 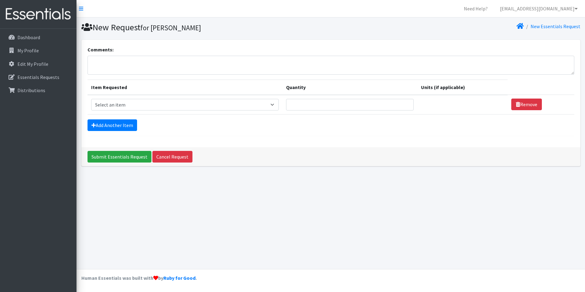 I want to click on a: Need Help?, so click(x=476, y=9).